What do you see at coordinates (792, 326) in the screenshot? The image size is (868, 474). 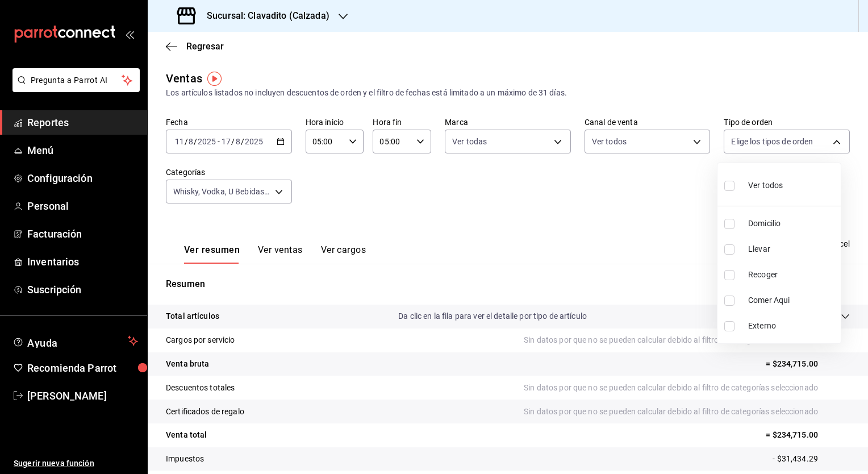 I see `span: Externo` at bounding box center [792, 326].